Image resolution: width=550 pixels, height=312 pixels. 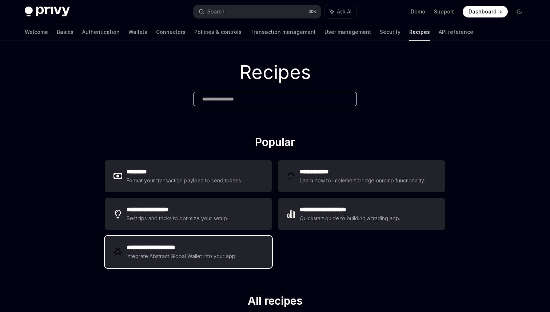 I want to click on span: ⌘ K, so click(x=313, y=12).